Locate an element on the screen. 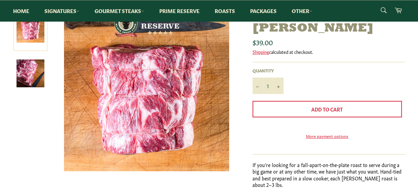 The height and width of the screenshot is (189, 418). label: Quantity is located at coordinates (268, 70).